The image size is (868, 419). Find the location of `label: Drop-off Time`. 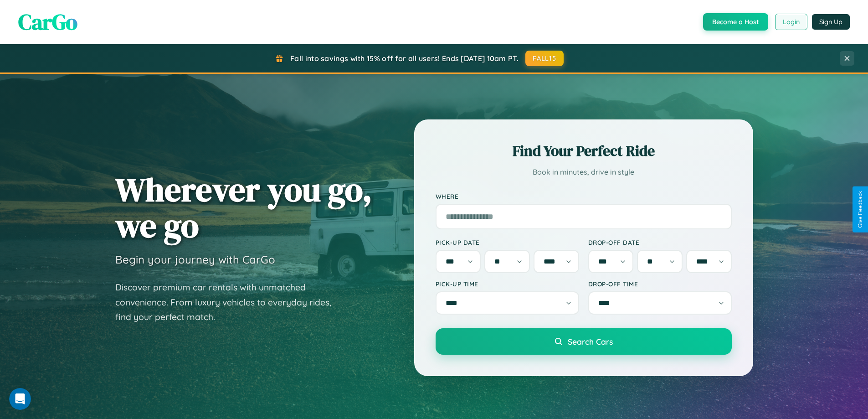

label: Drop-off Time is located at coordinates (660, 284).